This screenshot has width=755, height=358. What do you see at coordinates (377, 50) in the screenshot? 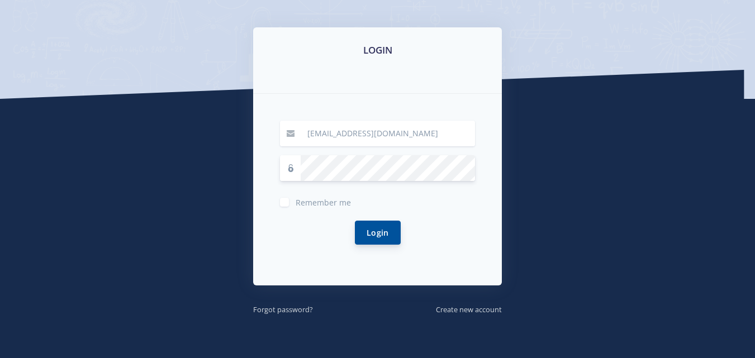
I see `h3: LOGIN` at bounding box center [377, 50].